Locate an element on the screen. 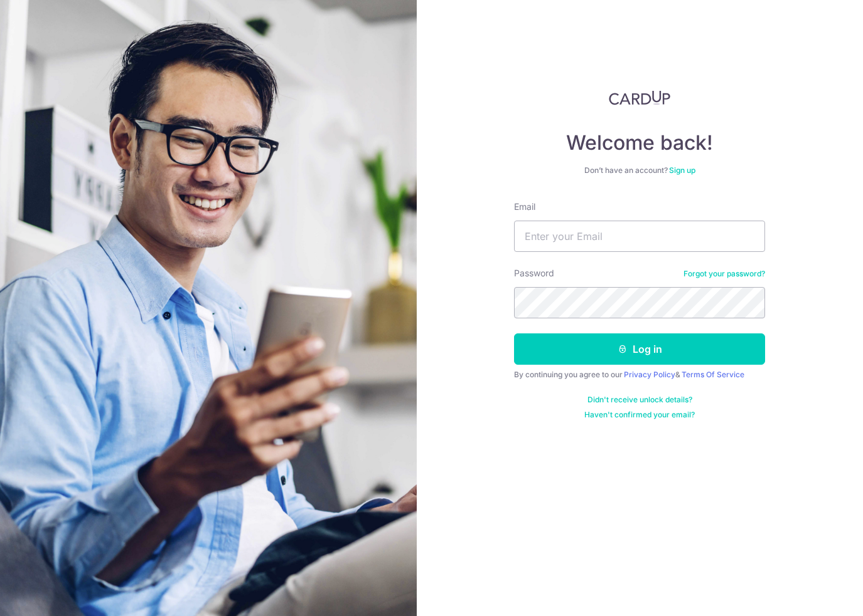  a: Sign up is located at coordinates (682, 170).